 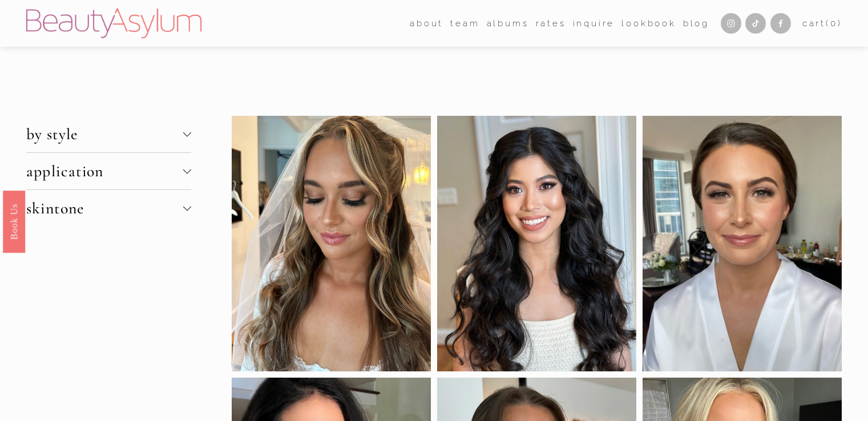 I want to click on span: by style, so click(x=104, y=134).